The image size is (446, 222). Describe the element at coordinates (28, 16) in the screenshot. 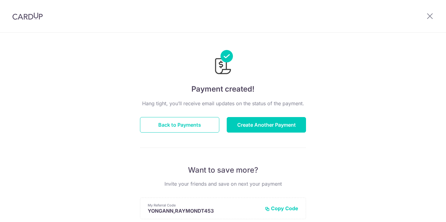

I see `img: CardUp` at that location.